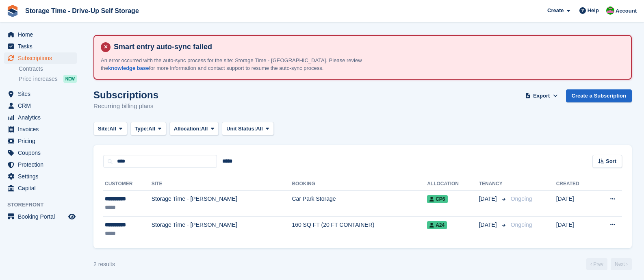  What do you see at coordinates (359, 204) in the screenshot?
I see `td: Car Park Storage` at bounding box center [359, 204].